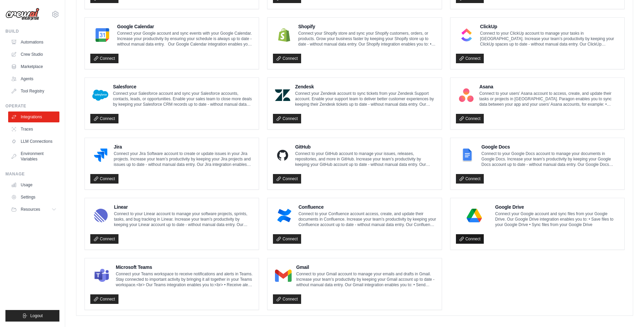 The width and height of the screenshot is (644, 327). Describe the element at coordinates (33, 209) in the screenshot. I see `button: Resources` at that location.